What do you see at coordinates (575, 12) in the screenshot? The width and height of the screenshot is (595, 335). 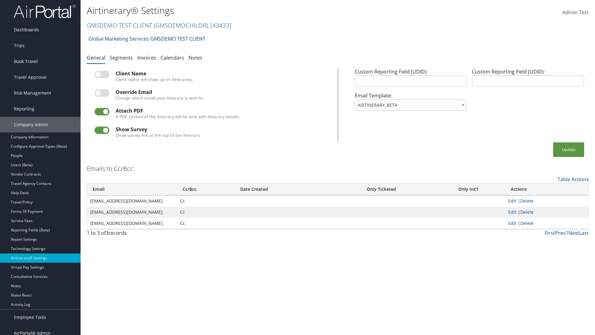 I see `span: Admin Test` at bounding box center [575, 12].